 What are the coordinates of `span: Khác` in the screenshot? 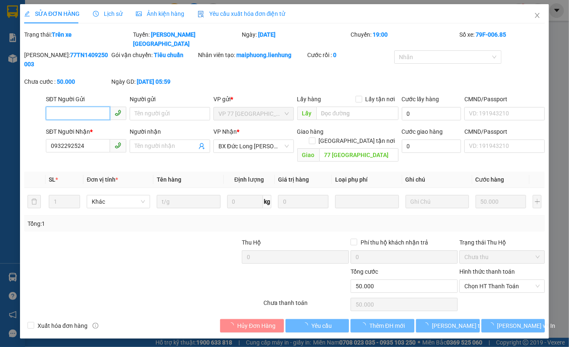 It's located at (118, 202).